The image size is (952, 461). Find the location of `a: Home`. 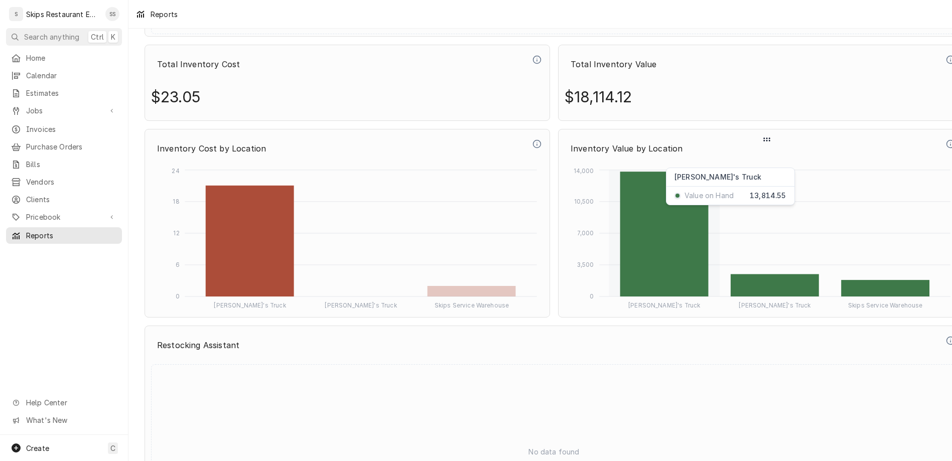

a: Home is located at coordinates (64, 58).